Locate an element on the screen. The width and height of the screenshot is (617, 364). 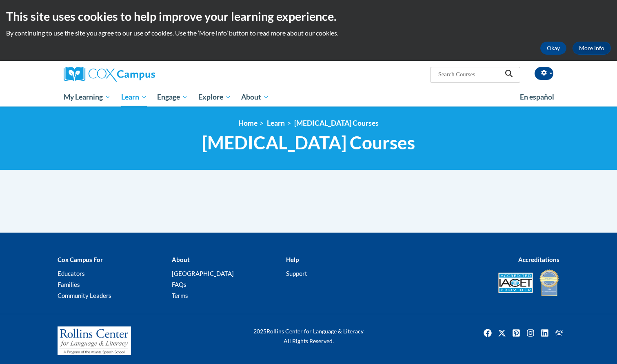
a: Home is located at coordinates (248, 123).